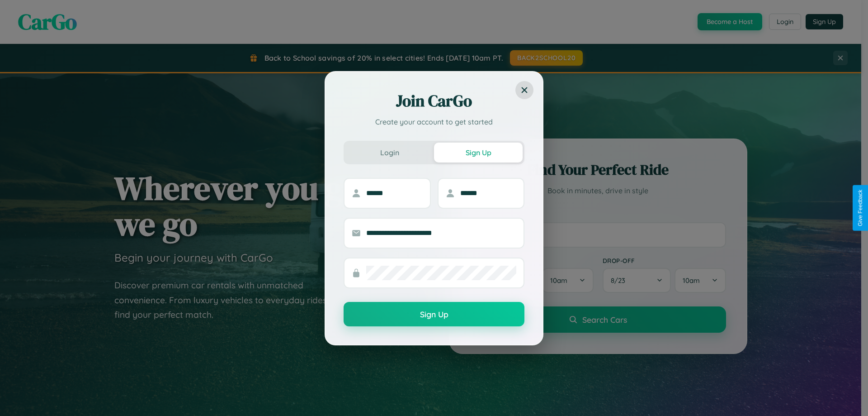 Image resolution: width=868 pixels, height=416 pixels. I want to click on button: Login, so click(390, 153).